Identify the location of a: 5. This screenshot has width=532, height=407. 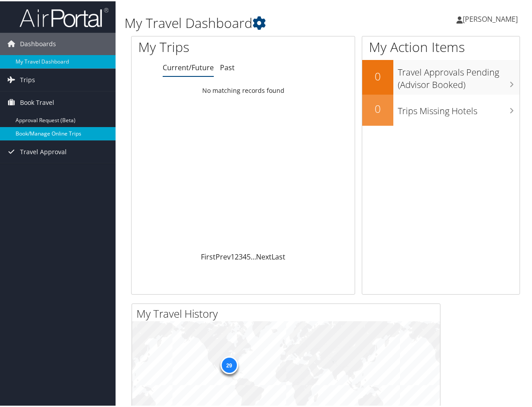
(249, 255).